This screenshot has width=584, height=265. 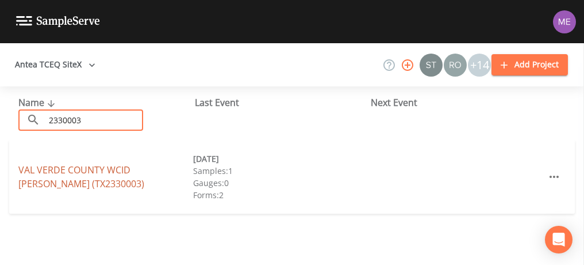 What do you see at coordinates (480, 65) in the screenshot?
I see `div: +14` at bounding box center [480, 65].